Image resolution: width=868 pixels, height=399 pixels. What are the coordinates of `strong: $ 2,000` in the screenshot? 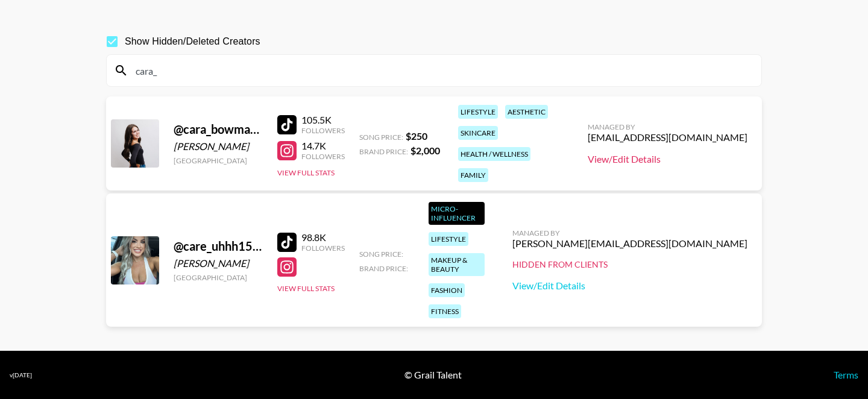 It's located at (425, 150).